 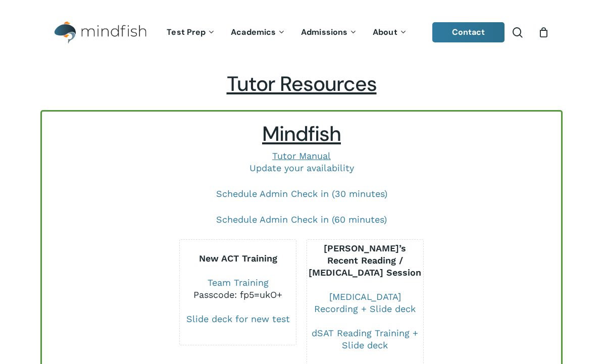 What do you see at coordinates (253, 32) in the screenshot?
I see `span: Academics` at bounding box center [253, 32].